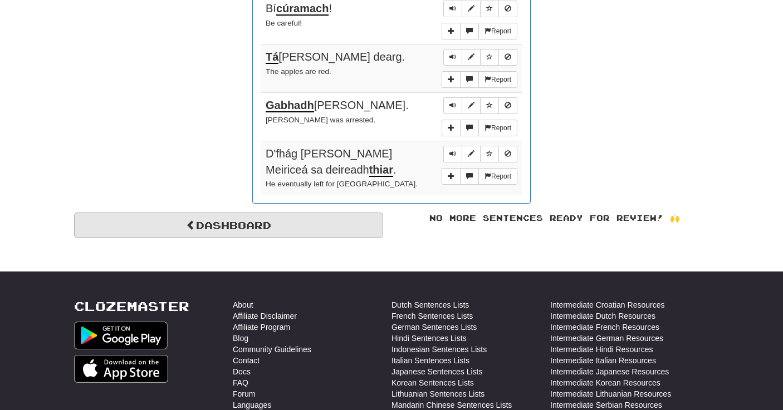  I want to click on a: Affiliate Disclaimer, so click(264, 316).